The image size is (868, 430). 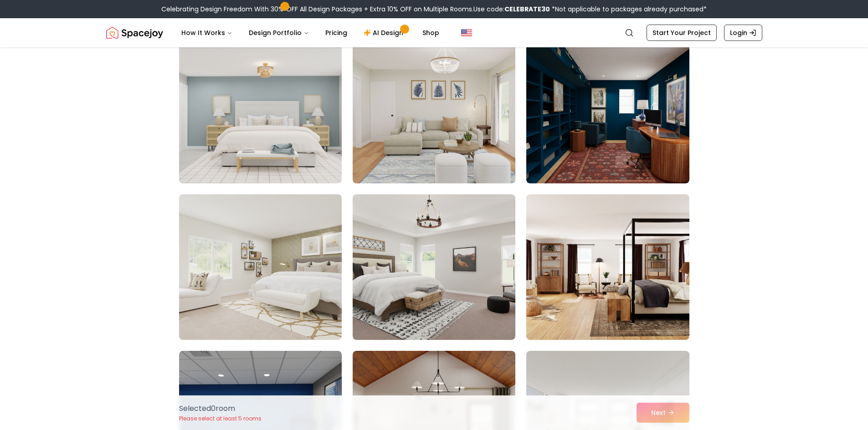 What do you see at coordinates (385, 32) in the screenshot?
I see `a: AI Design` at bounding box center [385, 32].